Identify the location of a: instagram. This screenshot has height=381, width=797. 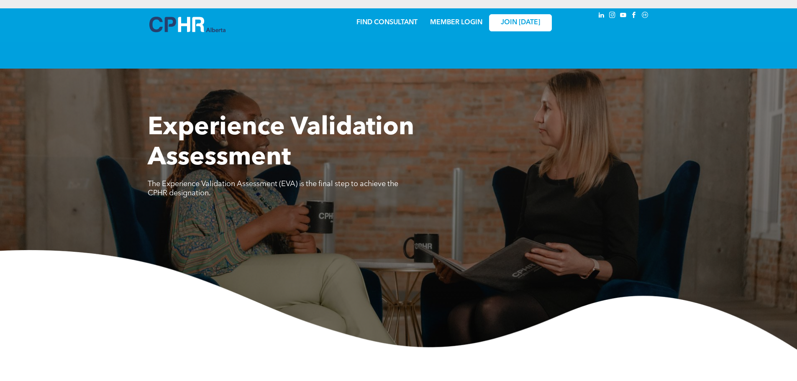
(613, 16).